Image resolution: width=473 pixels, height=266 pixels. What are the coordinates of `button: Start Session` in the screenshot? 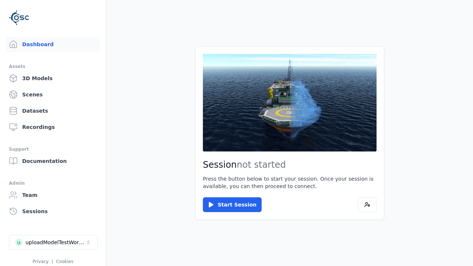 It's located at (232, 205).